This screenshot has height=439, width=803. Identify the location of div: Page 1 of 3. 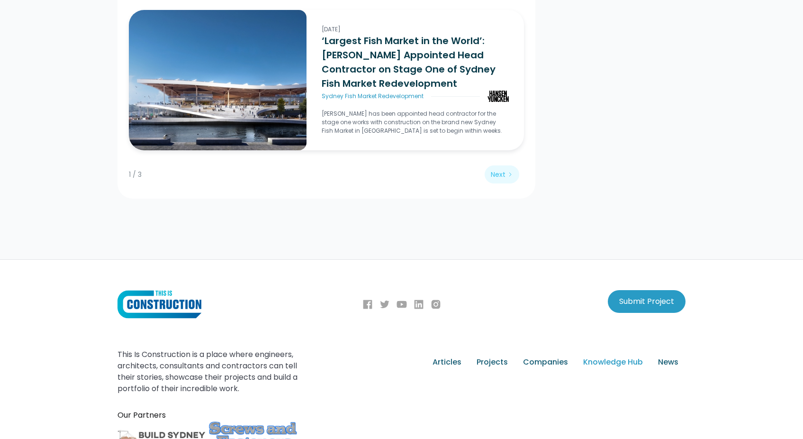
(135, 174).